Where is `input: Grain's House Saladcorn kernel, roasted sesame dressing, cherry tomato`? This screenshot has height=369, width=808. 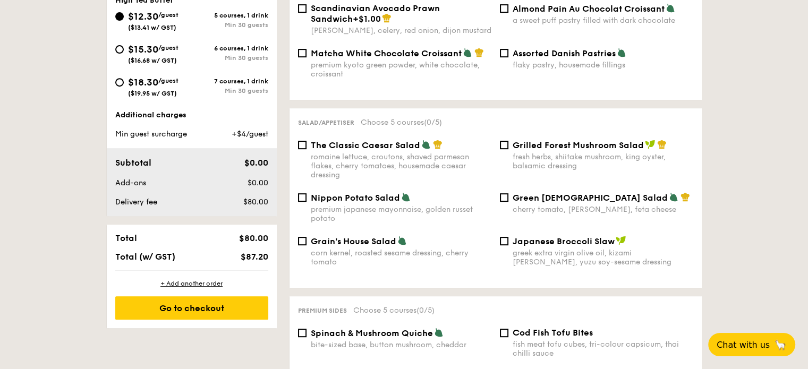 input: Grain's House Saladcorn kernel, roasted sesame dressing, cherry tomato is located at coordinates (302, 241).